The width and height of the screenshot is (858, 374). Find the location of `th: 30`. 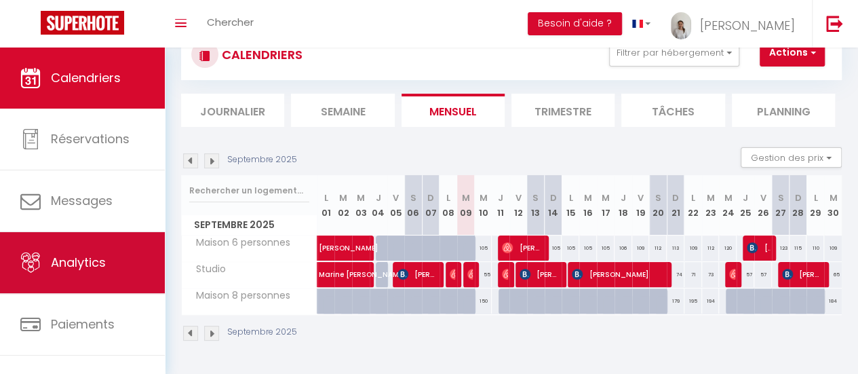

th: 30 is located at coordinates (833, 205).